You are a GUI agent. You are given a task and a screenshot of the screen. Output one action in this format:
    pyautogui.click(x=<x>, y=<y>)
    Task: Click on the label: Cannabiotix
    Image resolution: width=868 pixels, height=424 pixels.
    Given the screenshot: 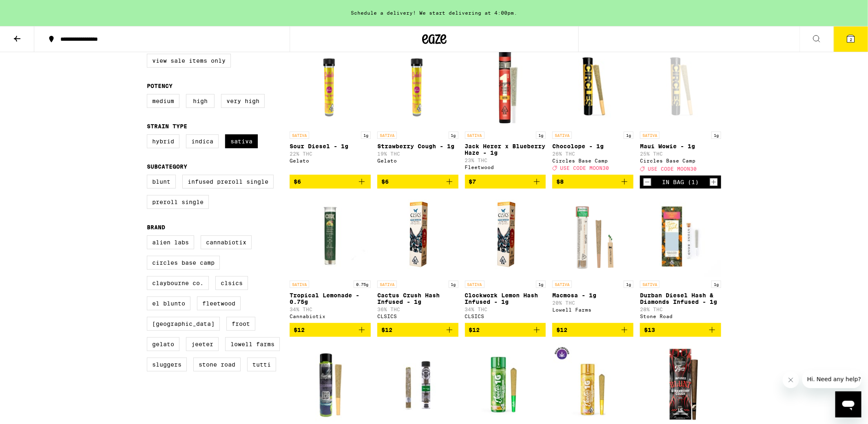 What is the action you would take?
    pyautogui.click(x=226, y=242)
    